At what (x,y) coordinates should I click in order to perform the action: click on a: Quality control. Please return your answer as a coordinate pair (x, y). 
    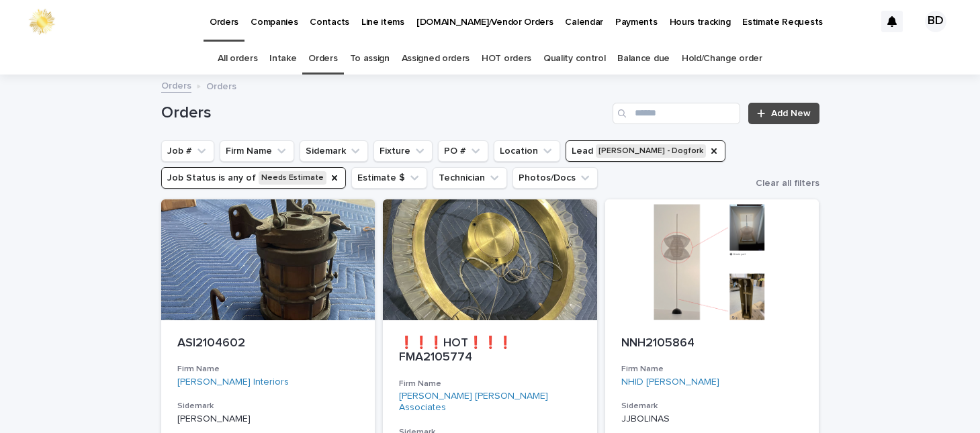
    Looking at the image, I should click on (574, 58).